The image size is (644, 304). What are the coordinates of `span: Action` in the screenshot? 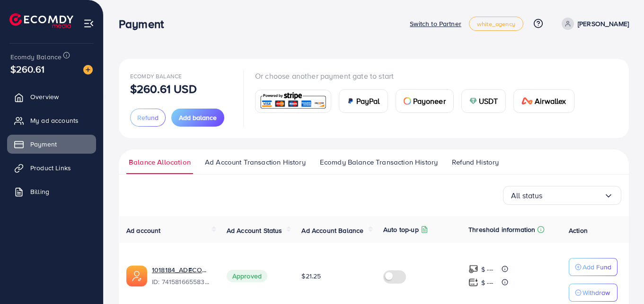 It's located at (578, 230).